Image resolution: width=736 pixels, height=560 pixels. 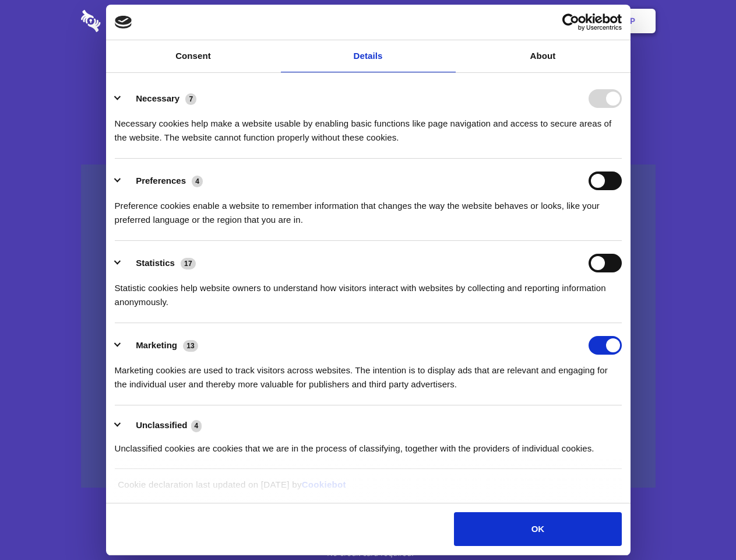 I want to click on div: Preference cookies enable a website to remember information that changes the way the website beha..., so click(x=368, y=208).